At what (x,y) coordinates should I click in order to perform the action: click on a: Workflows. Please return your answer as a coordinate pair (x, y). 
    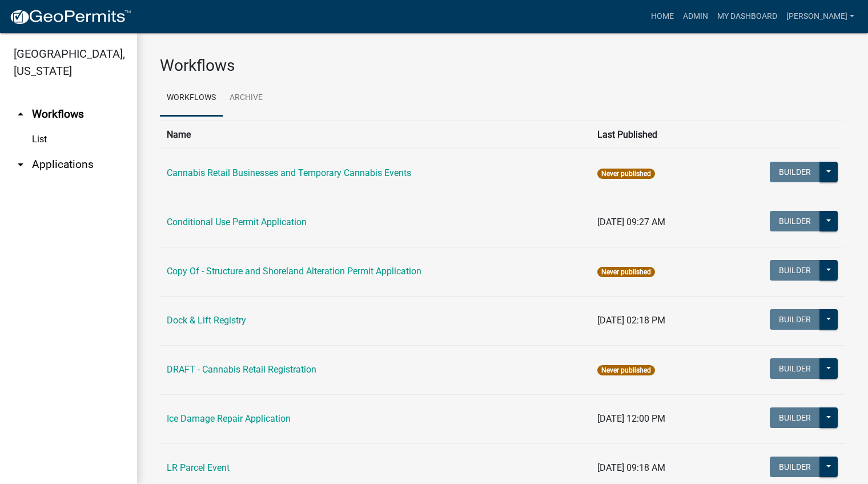
    Looking at the image, I should click on (191, 98).